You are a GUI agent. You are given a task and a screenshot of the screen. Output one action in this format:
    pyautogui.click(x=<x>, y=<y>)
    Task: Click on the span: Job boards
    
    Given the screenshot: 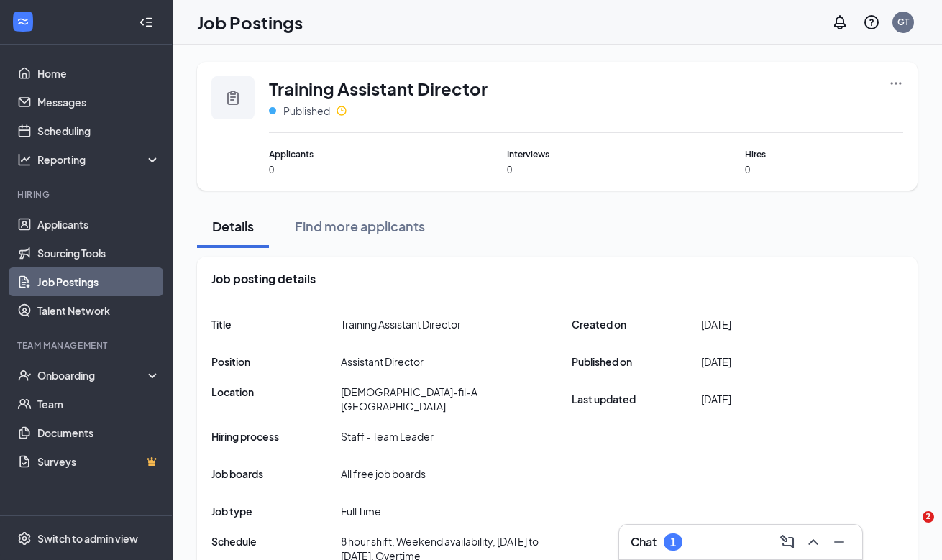 What is the action you would take?
    pyautogui.click(x=276, y=474)
    